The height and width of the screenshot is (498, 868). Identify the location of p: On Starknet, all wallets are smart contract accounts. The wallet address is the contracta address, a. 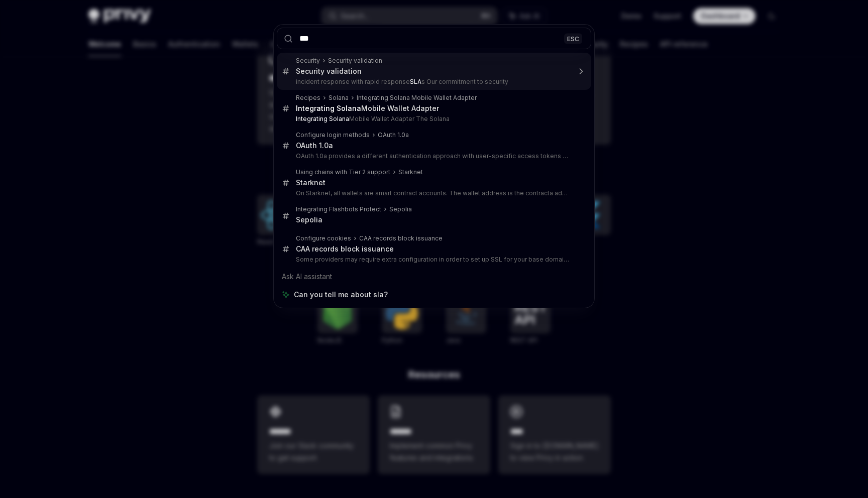
(433, 193).